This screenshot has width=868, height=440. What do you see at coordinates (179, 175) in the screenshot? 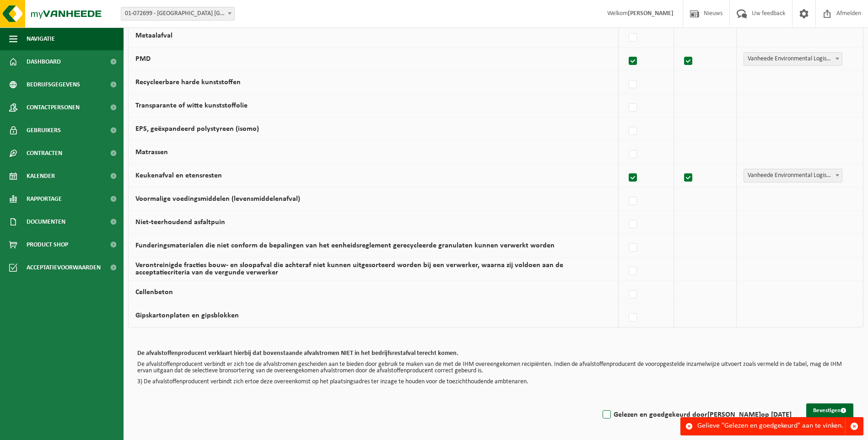
I see `label: Keukenafval en etensresten` at bounding box center [179, 175].